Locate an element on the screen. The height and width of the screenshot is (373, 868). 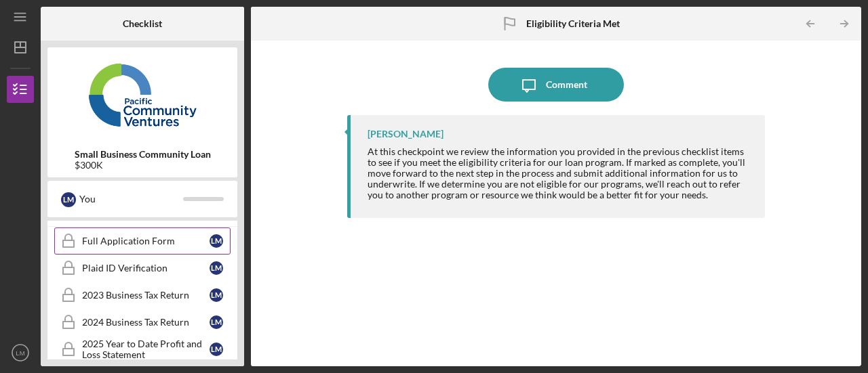
div: Full Application Form is located at coordinates (146, 241).